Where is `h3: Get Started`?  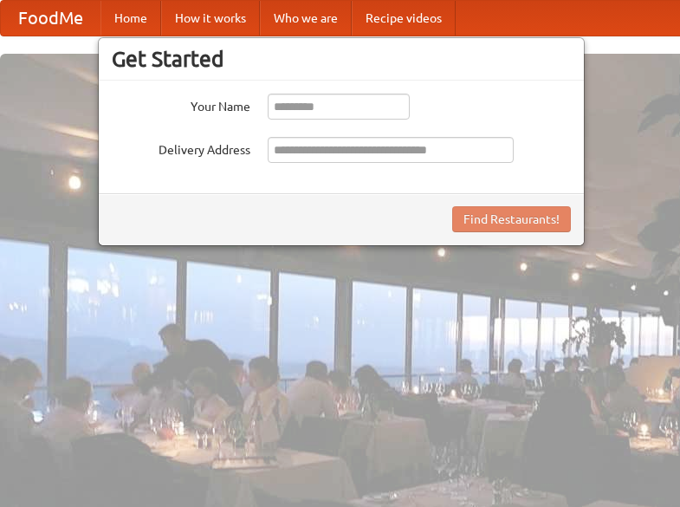
h3: Get Started is located at coordinates (341, 59).